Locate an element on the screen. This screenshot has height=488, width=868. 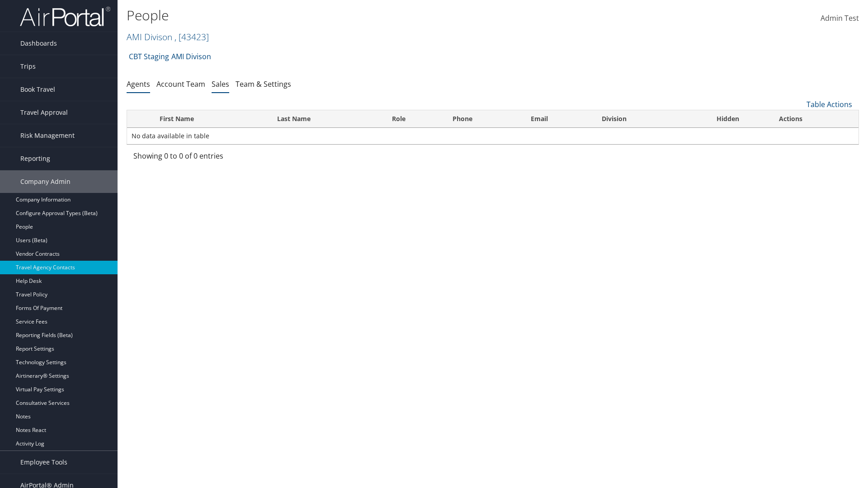
th: First Name is located at coordinates (210, 119).